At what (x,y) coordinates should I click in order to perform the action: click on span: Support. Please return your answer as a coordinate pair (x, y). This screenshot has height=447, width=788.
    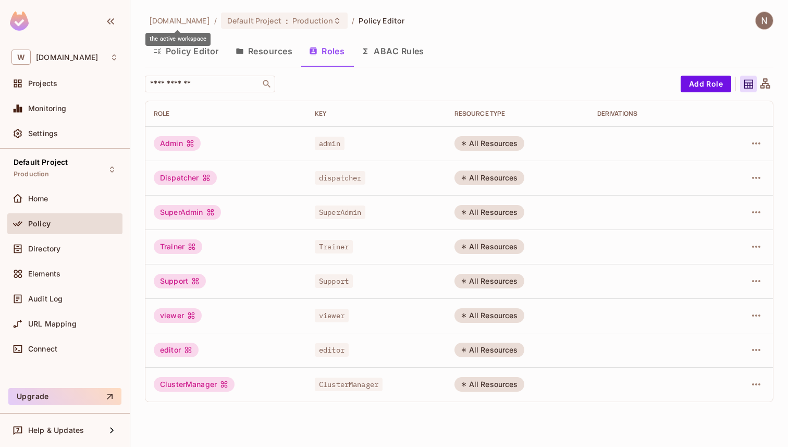
    Looking at the image, I should click on (334, 281).